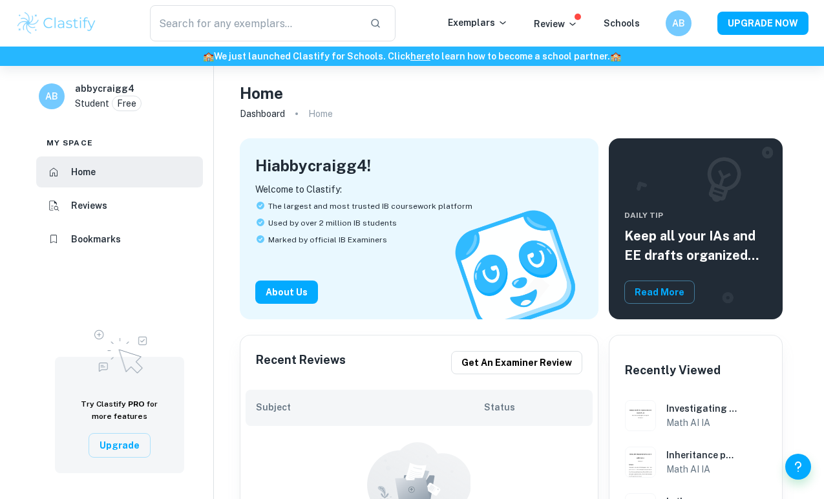 Image resolution: width=824 pixels, height=499 pixels. I want to click on h6: Home, so click(83, 172).